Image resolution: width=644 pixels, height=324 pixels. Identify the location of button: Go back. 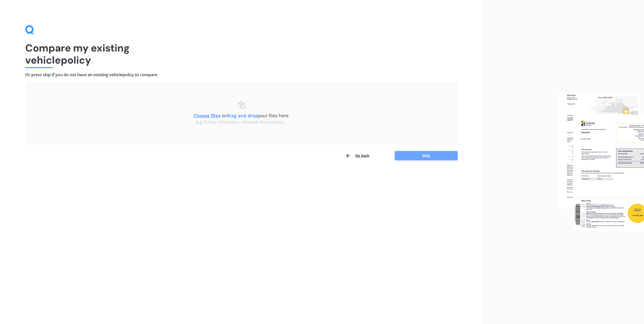
(357, 155).